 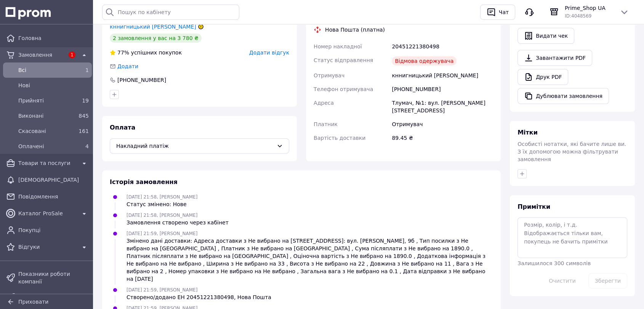 What do you see at coordinates (87, 147) in the screenshot?
I see `span: 4` at bounding box center [87, 147].